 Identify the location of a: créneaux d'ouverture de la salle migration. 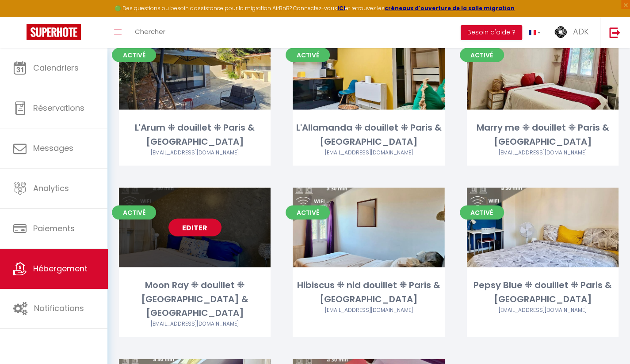
(450, 8).